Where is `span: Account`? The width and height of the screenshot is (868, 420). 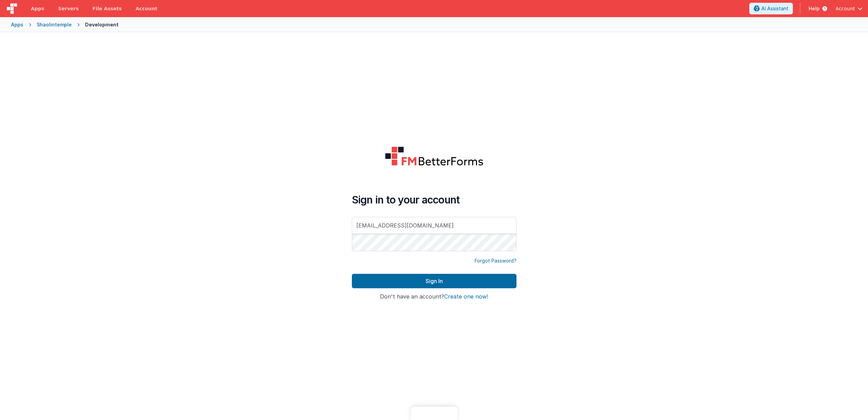
span: Account is located at coordinates (846, 9).